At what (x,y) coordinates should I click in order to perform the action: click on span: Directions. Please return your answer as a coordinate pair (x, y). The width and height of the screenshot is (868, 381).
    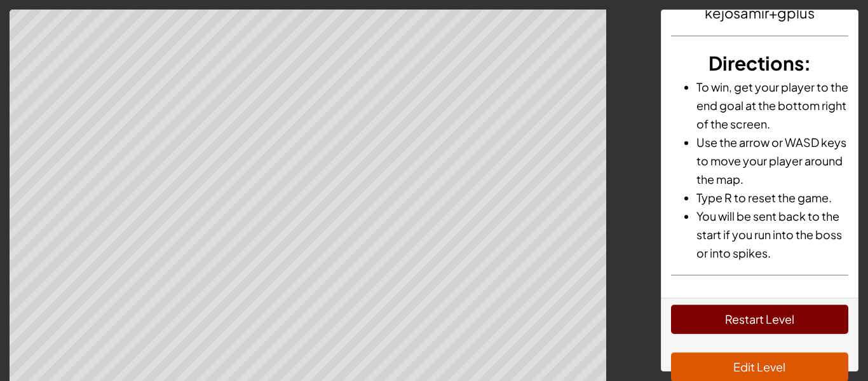
    Looking at the image, I should click on (757, 63).